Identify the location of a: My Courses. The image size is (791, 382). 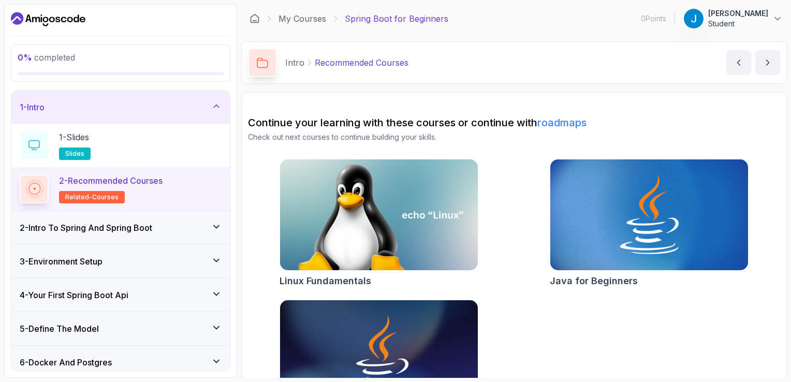
(302, 19).